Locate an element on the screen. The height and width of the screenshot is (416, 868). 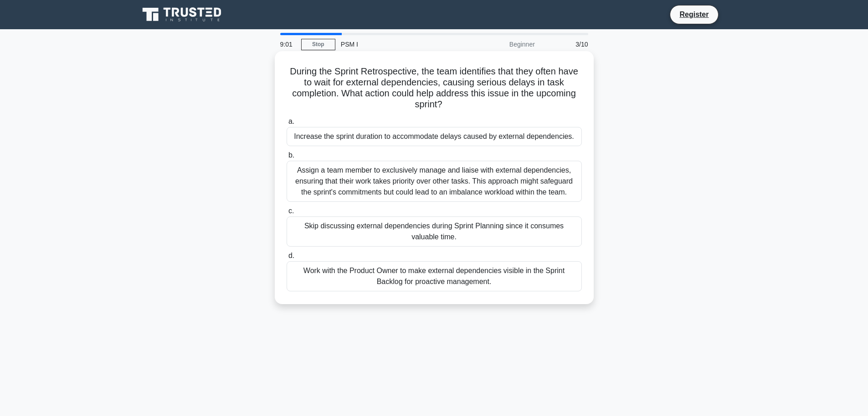
a: Stop is located at coordinates (318, 45).